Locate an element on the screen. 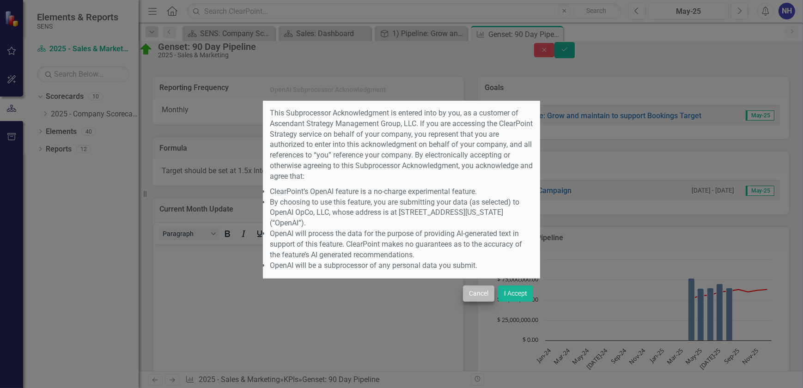 The image size is (803, 388). li: ClearPoint’s OpenAI feature is a no-charge experimental feature. is located at coordinates (402, 192).